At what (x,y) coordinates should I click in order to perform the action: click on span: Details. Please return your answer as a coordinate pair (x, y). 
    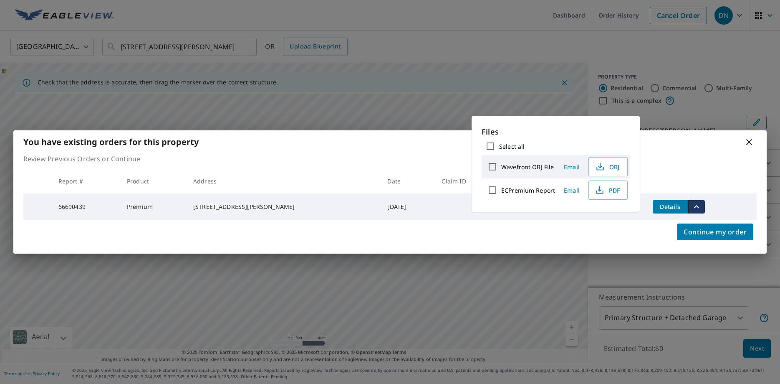
    Looking at the image, I should click on (670, 206).